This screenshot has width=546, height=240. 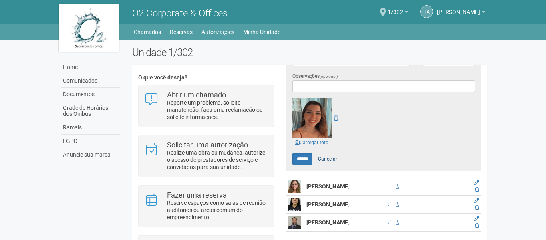 I want to click on a: Fazer uma reserva Reserve espaços como salas de reunião, auditórios ou áreas comum do empreendime..., so click(x=206, y=206).